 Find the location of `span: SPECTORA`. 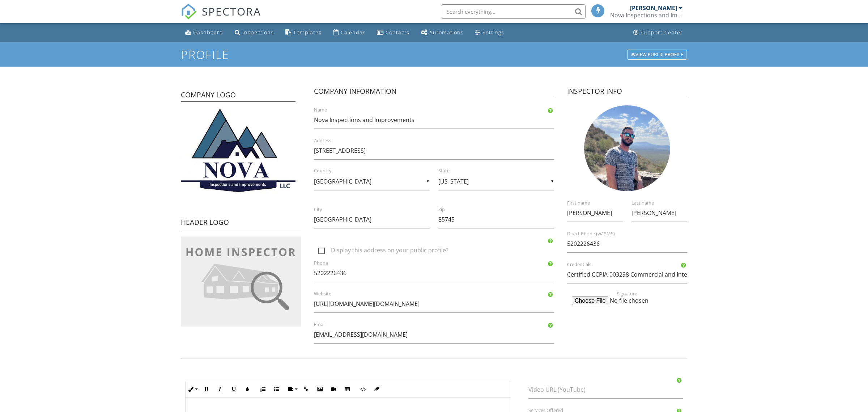

span: SPECTORA is located at coordinates (231, 12).